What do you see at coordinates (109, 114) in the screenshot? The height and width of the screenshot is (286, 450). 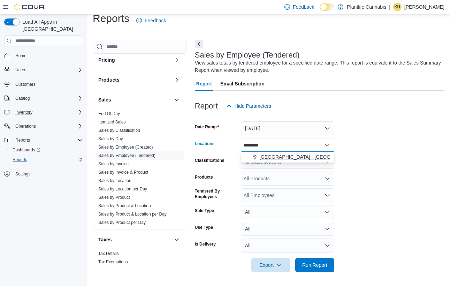 I see `span: End Of Day` at bounding box center [109, 114].